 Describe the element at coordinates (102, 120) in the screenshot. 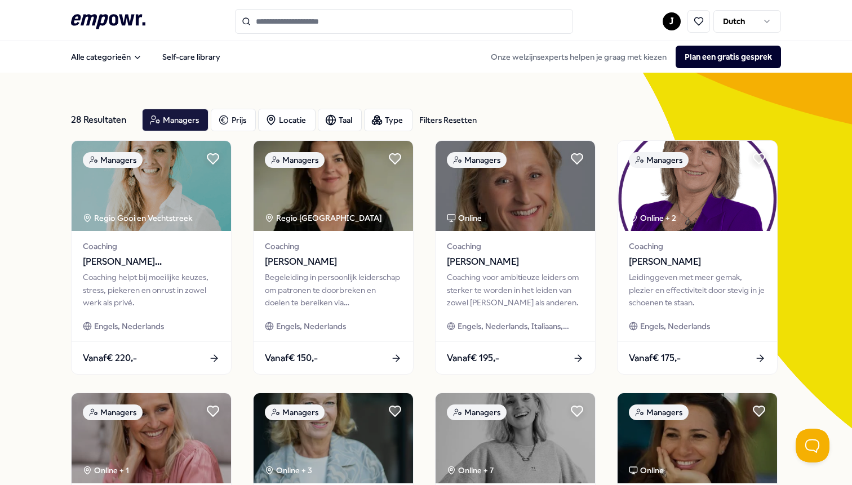

I see `div: 28 Resultaten` at that location.